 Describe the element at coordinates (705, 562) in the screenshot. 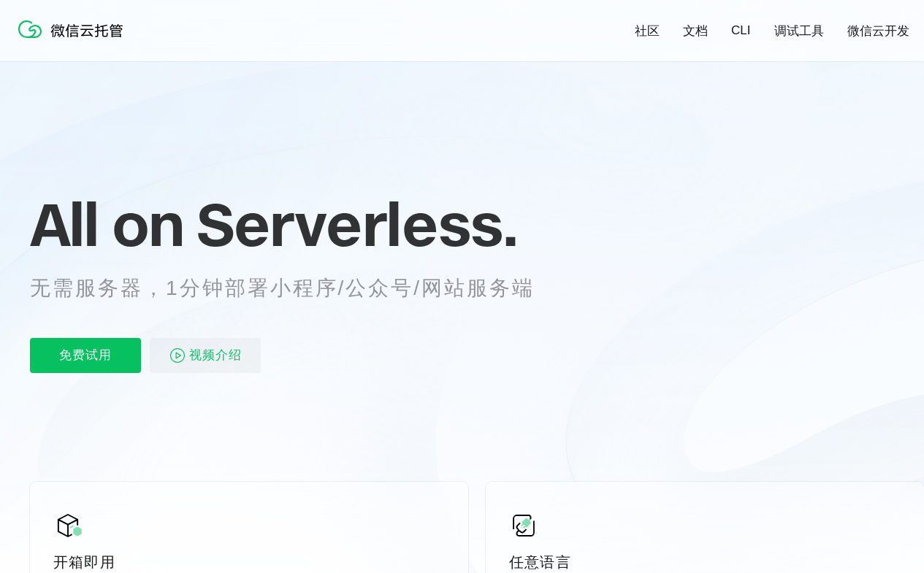

I see `p: 任意语言` at that location.